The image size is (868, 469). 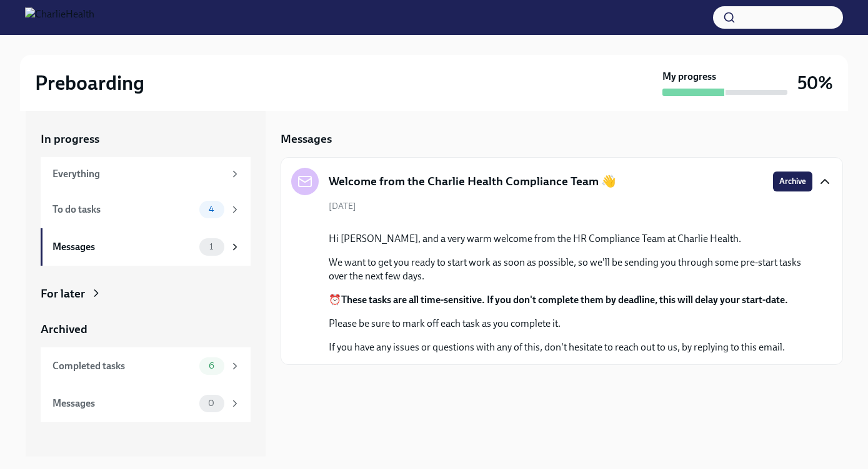 I want to click on a: Archived, so click(x=146, y=330).